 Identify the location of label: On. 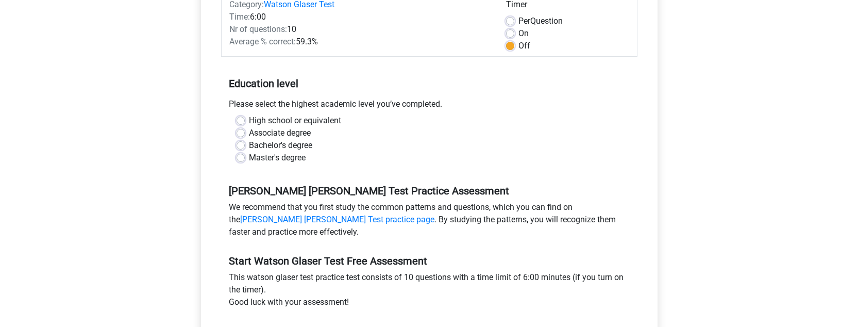
(523, 33).